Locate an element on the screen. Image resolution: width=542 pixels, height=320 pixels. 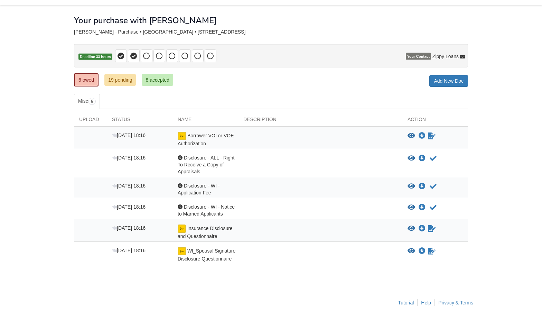
a: 8 accepted is located at coordinates (157, 80).